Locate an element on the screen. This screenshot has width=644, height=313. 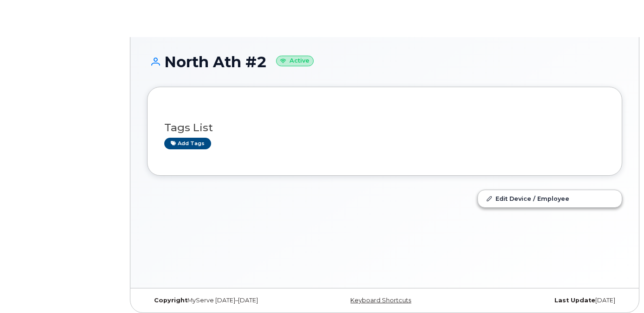
a: Add tags is located at coordinates (188, 143).